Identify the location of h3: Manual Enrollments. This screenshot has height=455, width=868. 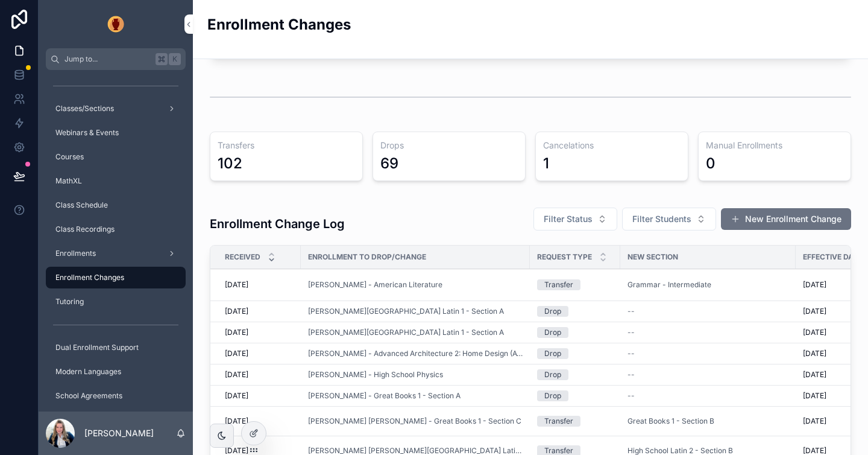
(774, 145).